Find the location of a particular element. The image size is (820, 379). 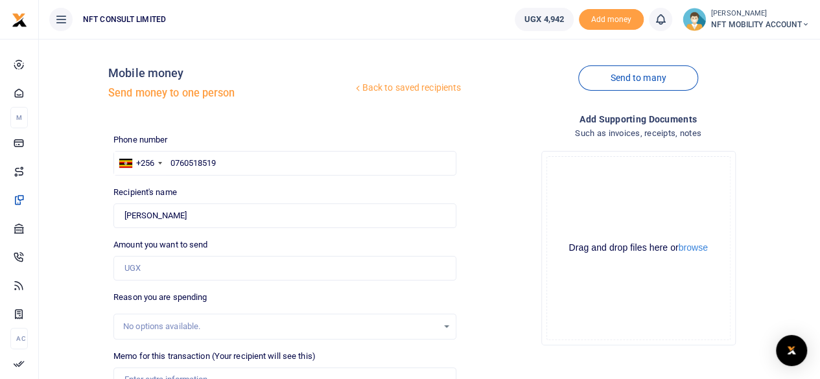

div: +256 is located at coordinates (145, 163).